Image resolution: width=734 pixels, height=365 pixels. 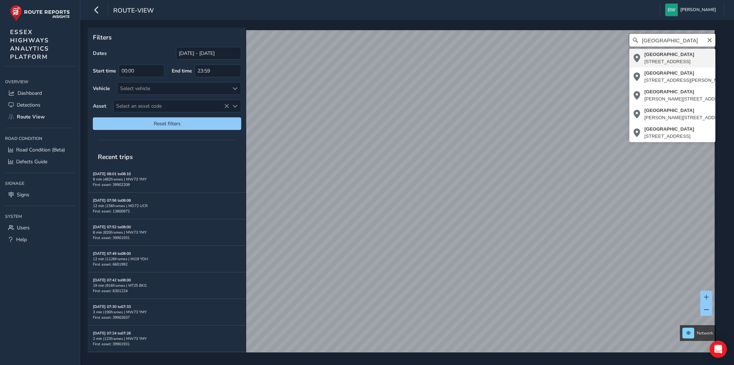 I want to click on label: Start time, so click(x=104, y=71).